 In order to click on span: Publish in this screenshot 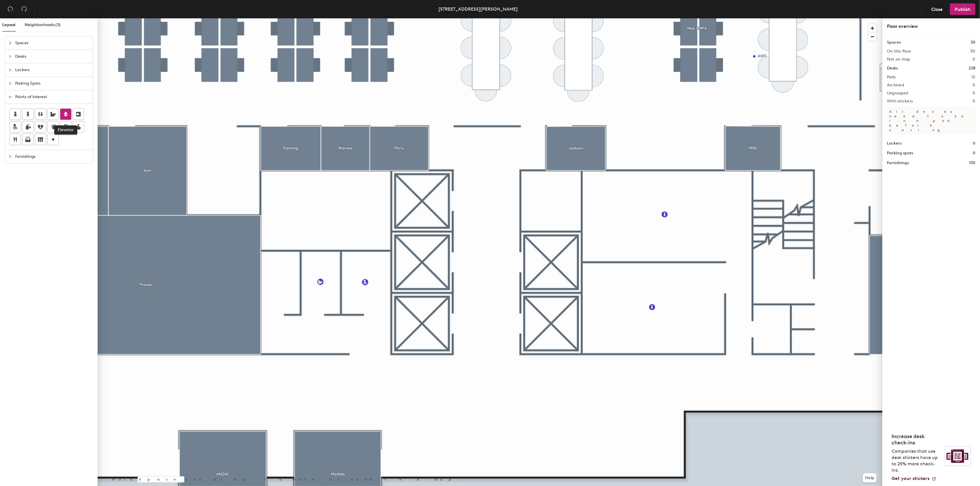, I will do `click(963, 9)`.